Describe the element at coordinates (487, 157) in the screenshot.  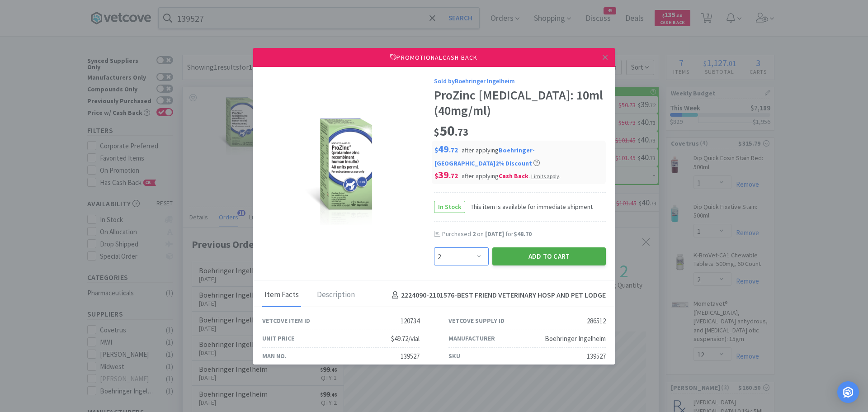
I see `span: after applying` at that location.